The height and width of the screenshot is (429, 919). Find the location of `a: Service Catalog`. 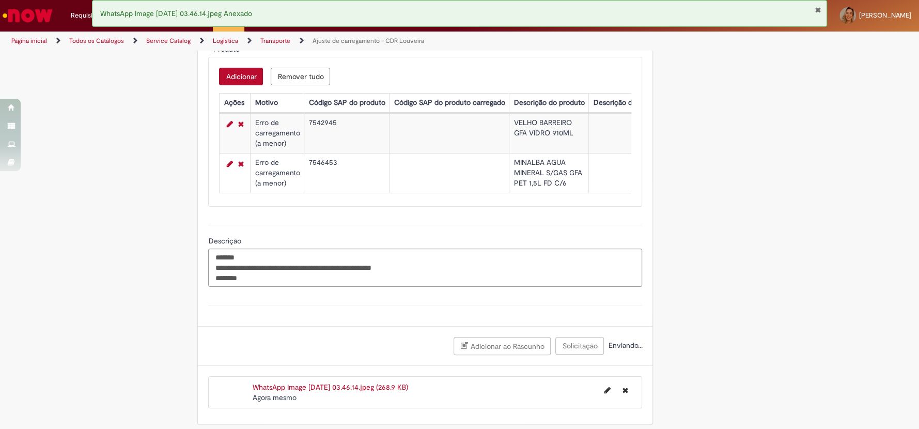

a: Service Catalog is located at coordinates (168, 41).